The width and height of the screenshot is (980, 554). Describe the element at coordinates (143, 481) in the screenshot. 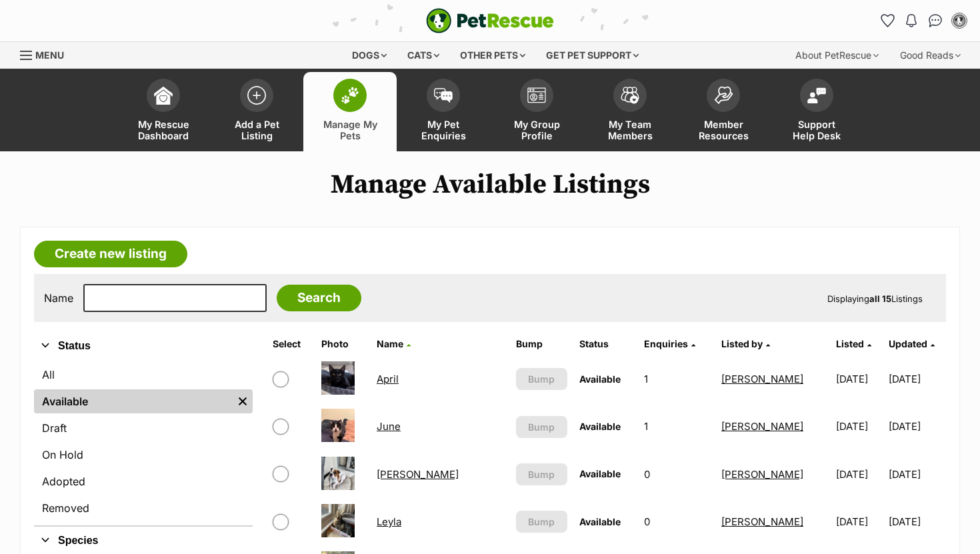

I see `a: Adopted` at that location.